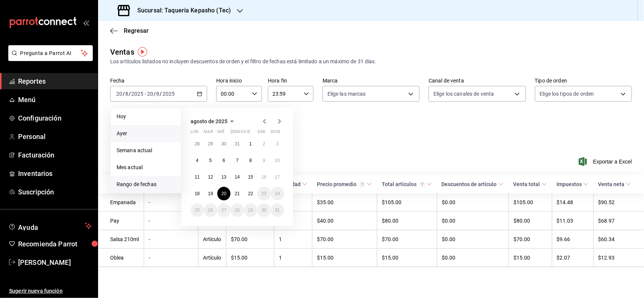 This screenshot has width=644, height=298. Describe the element at coordinates (371, 61) in the screenshot. I see `div: Los artículos listados no incluyen descuentos de orden y el filtro de fechas está limitado a un m...` at that location.